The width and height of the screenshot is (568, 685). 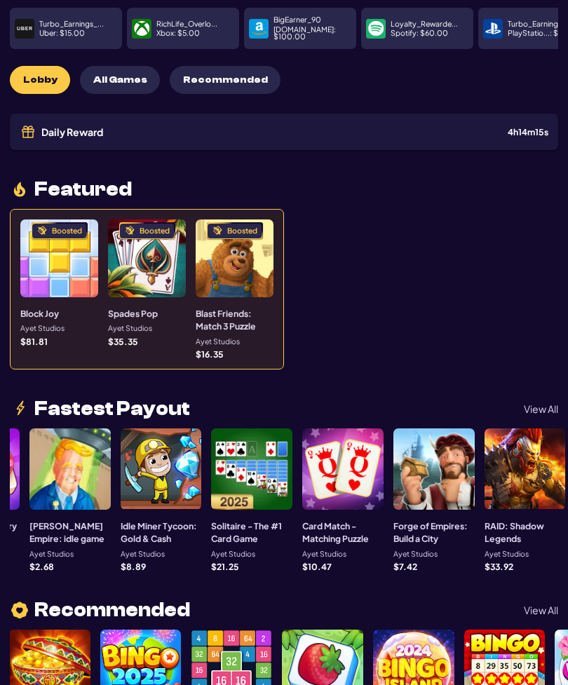 What do you see at coordinates (41, 567) in the screenshot?
I see `p: $ 2.68` at bounding box center [41, 567].